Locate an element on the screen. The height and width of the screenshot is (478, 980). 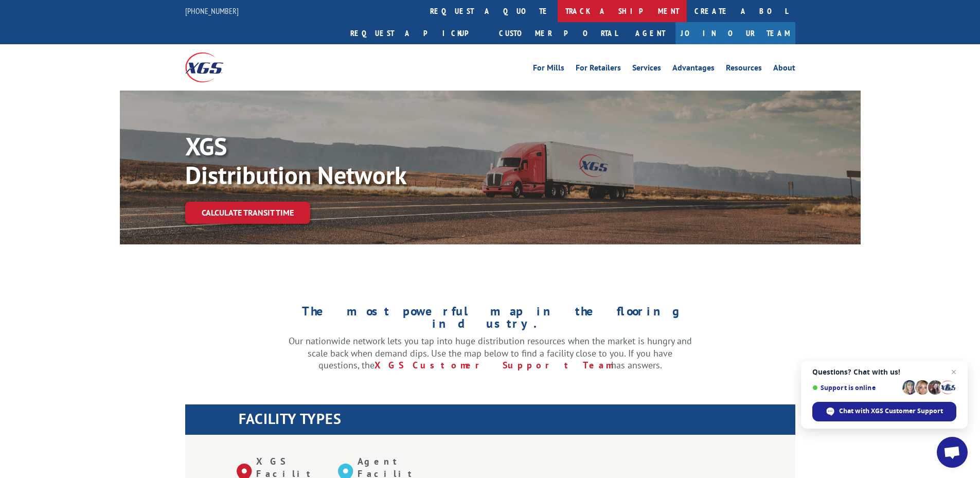
span: Support is online is located at coordinates (855, 388).